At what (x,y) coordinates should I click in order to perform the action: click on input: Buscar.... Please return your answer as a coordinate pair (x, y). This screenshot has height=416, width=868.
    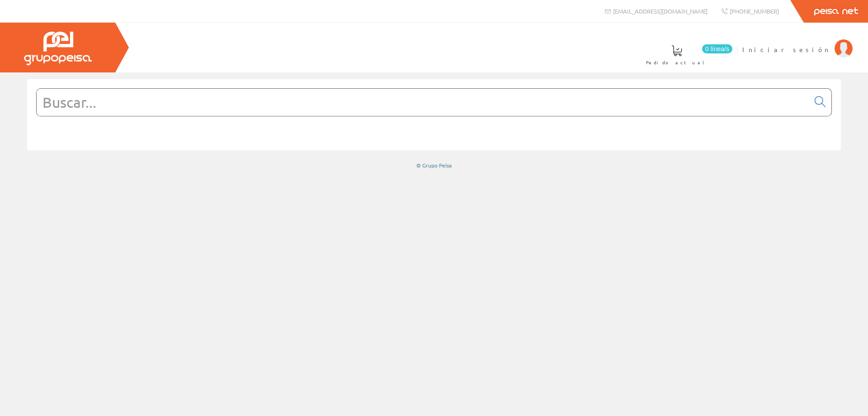
    Looking at the image, I should click on (423, 103).